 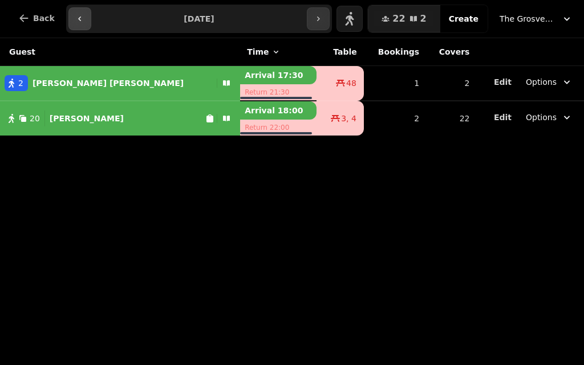 I want to click on span: 48, so click(x=351, y=83).